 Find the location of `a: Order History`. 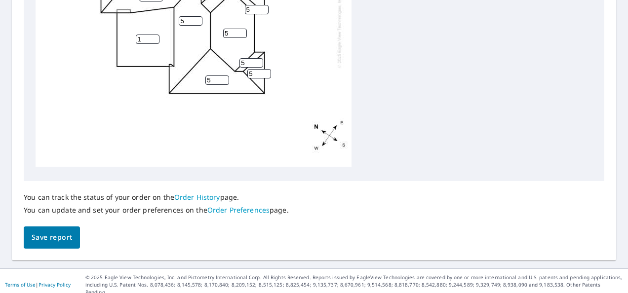

a: Order History is located at coordinates (197, 197).